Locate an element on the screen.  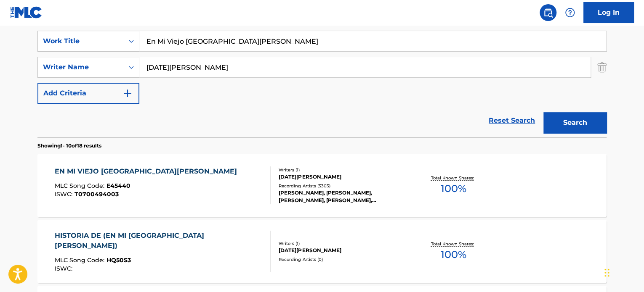
img: Delete Criterion is located at coordinates (602, 67).